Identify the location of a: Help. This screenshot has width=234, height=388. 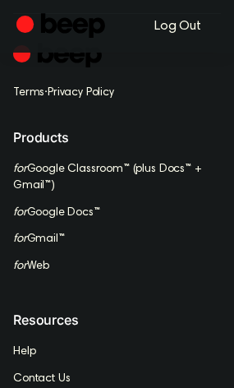
(24, 351).